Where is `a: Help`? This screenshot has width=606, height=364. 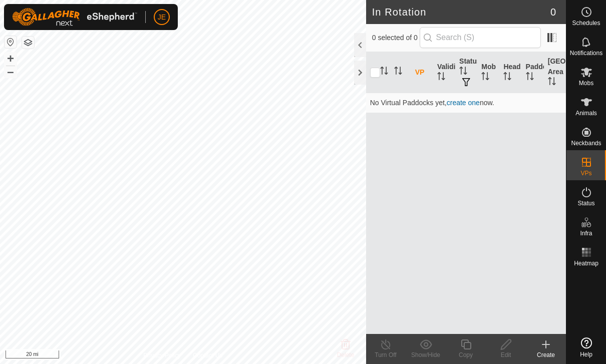
a: Help is located at coordinates (586, 347).